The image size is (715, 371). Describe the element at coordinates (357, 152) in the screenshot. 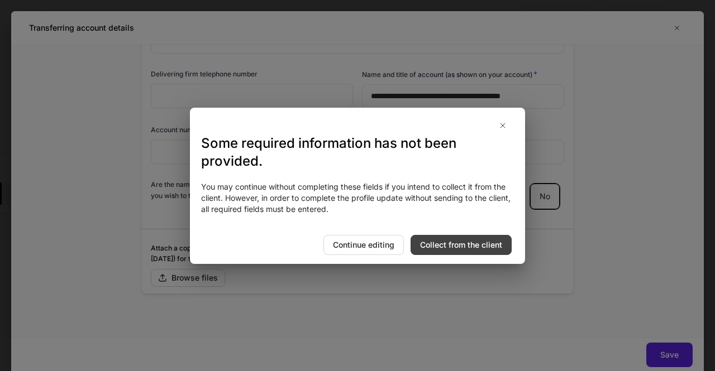

I see `h3: Some required information has not been provided.` at that location.